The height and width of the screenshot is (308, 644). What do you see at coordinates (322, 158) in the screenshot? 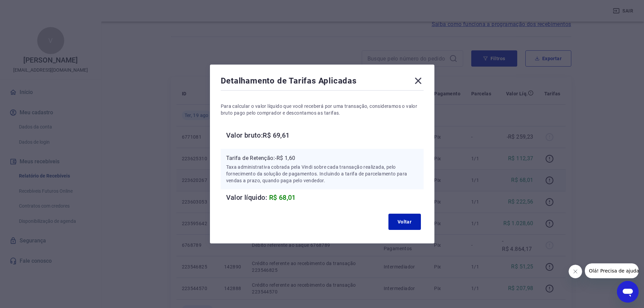
I see `p: Tarifa de Retenção: -R$ 1,60` at bounding box center [322, 158].